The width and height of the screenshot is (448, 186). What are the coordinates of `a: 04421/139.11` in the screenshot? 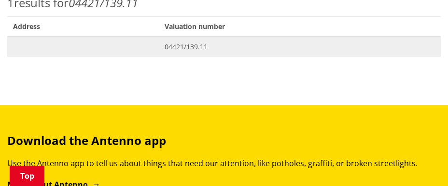 It's located at (224, 46).